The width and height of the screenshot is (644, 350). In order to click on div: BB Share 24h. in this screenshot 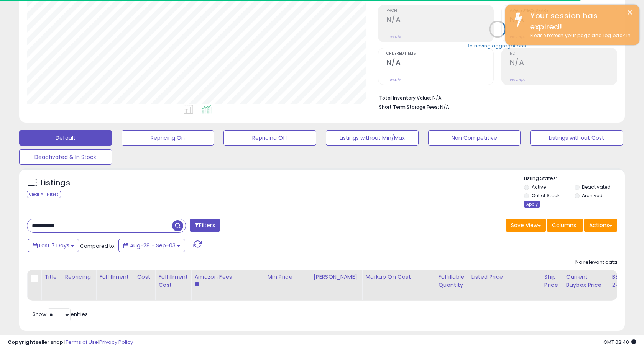, I will do `click(626, 281)`.